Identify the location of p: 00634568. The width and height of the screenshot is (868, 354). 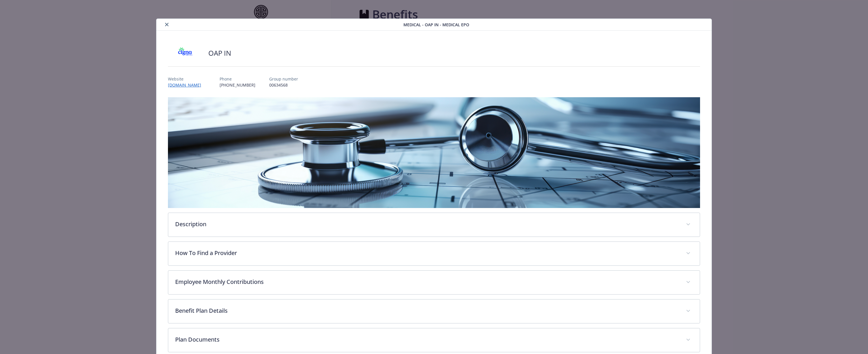
(284, 85).